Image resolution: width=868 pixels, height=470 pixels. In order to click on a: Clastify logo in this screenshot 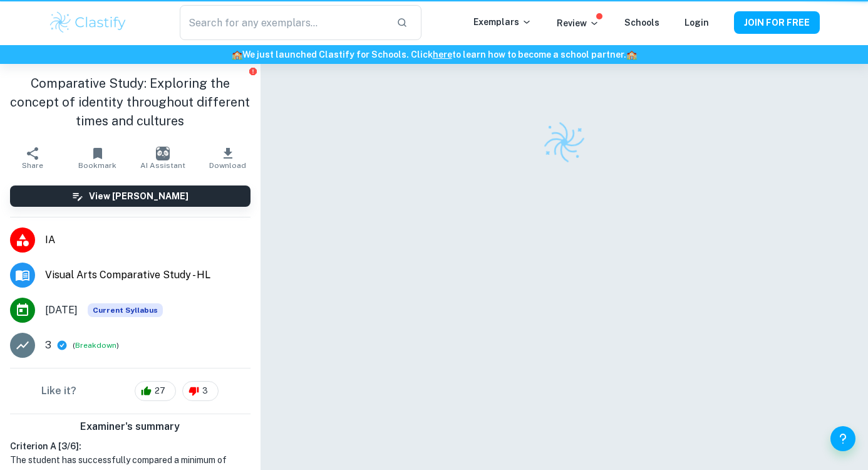, I will do `click(88, 23)`.